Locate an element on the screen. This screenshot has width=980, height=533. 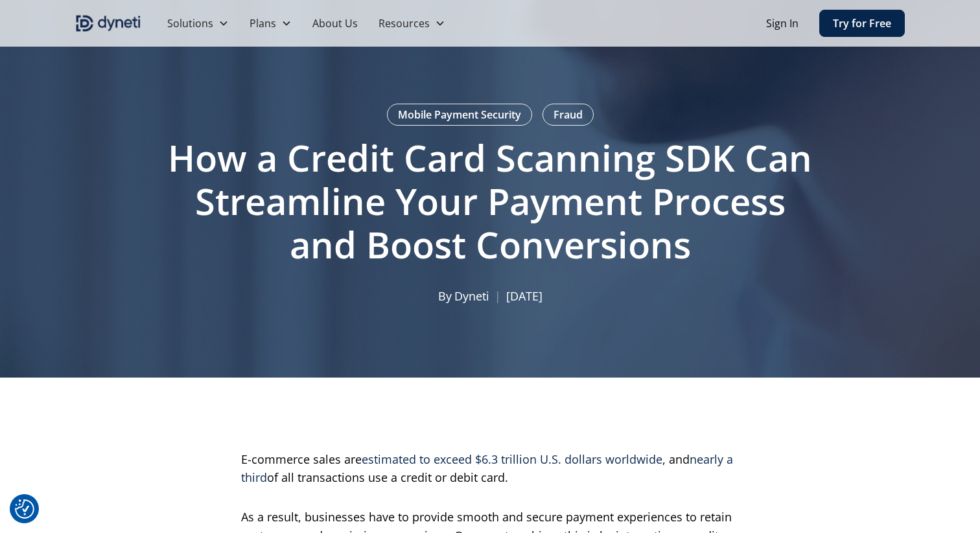
a: home is located at coordinates (108, 23).